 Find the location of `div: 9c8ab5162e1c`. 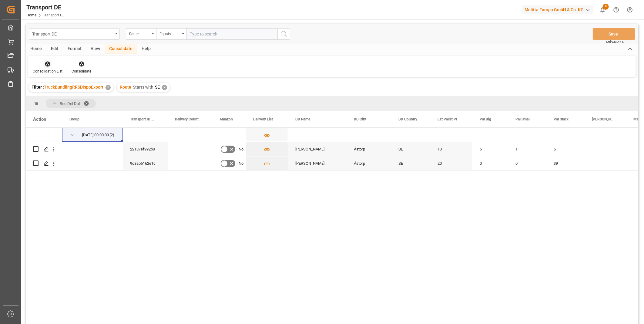

div: 9c8ab5162e1c is located at coordinates (145, 163).